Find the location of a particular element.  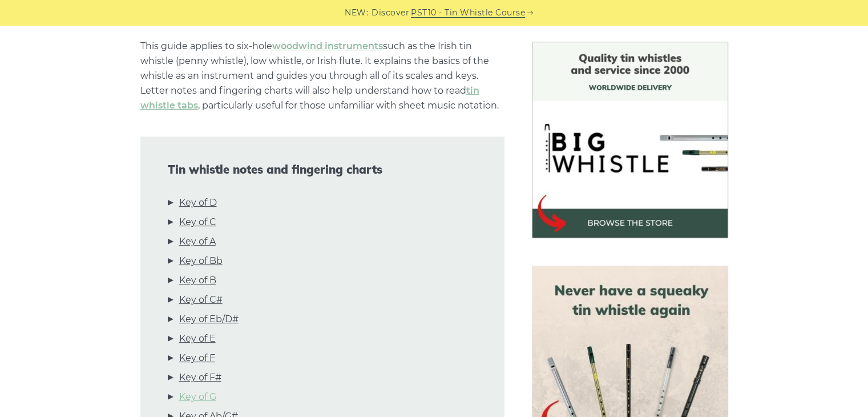

span: Tin whistle notes and fingering charts is located at coordinates (323, 170).